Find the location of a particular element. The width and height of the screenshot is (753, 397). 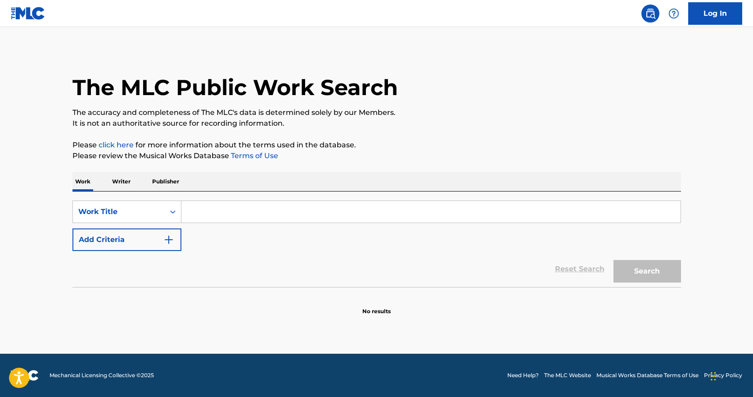

a: Privacy Policy is located at coordinates (723, 375).